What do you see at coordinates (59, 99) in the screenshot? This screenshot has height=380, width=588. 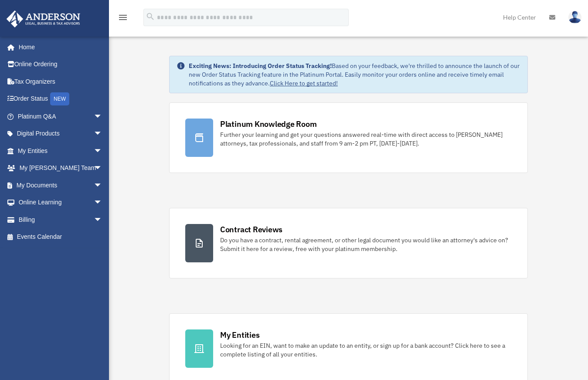 I see `div: NEW` at bounding box center [59, 99].